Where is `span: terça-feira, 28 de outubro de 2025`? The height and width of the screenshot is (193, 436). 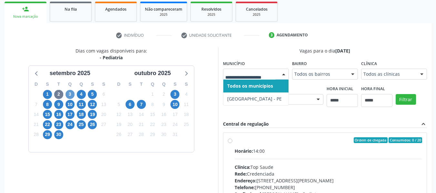
span: terça-feira, 28 de outubro de 2025 is located at coordinates (141, 135).